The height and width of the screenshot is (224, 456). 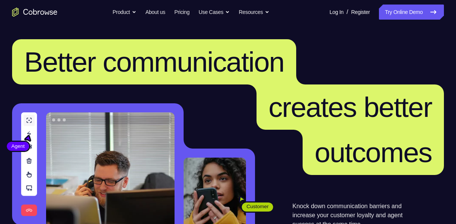 I want to click on a: Log In, so click(x=336, y=12).